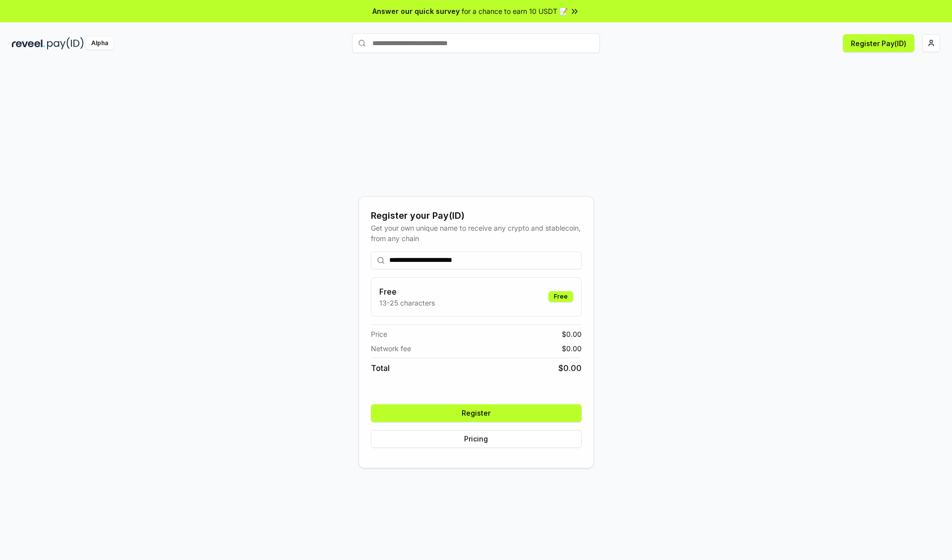  I want to click on img: reveel_dark, so click(28, 43).